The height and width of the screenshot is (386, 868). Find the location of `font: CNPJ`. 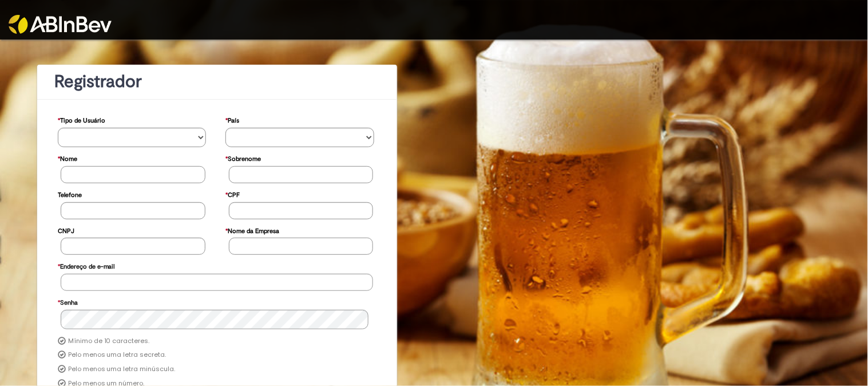

font: CNPJ is located at coordinates (66, 231).